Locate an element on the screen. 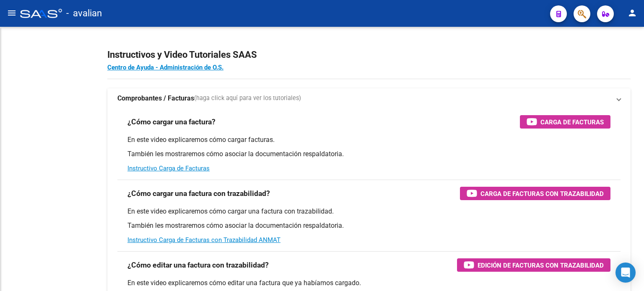 The width and height of the screenshot is (644, 291). h2: Instructivos y Video Tutoriales SAAS is located at coordinates (369, 55).